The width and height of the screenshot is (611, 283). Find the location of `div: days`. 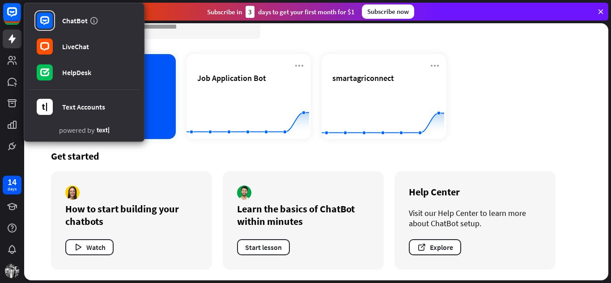

div: days is located at coordinates (12, 189).